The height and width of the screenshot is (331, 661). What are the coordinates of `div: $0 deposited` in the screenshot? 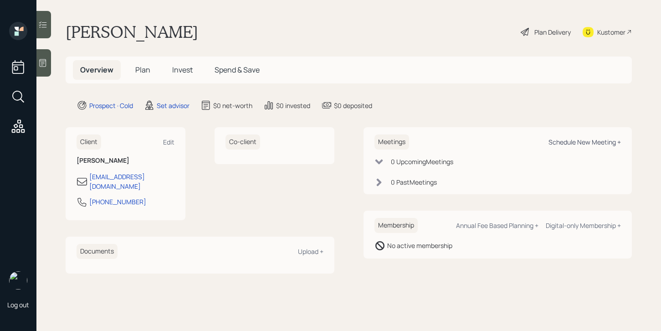 It's located at (353, 105).